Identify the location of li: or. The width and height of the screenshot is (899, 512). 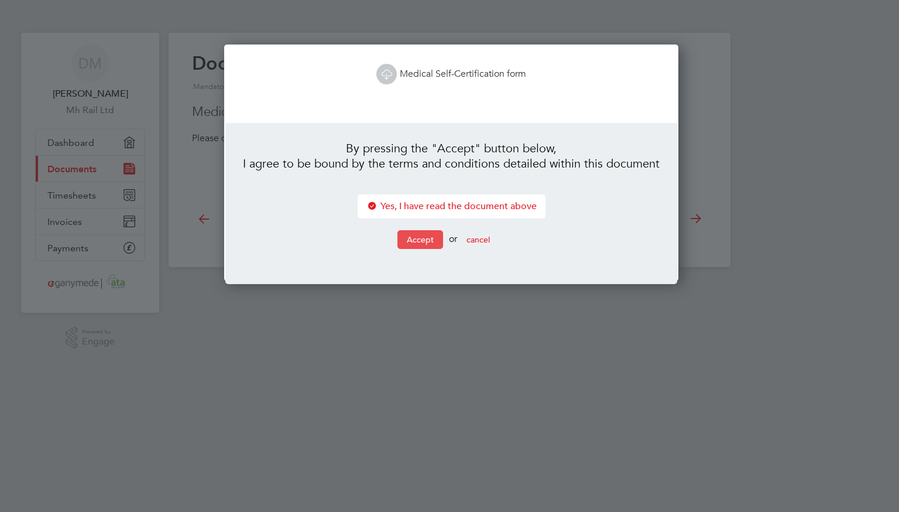
(451, 245).